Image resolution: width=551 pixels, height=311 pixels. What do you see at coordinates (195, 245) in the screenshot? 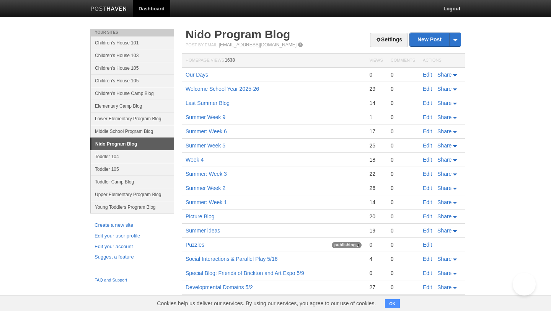
I see `a: Puzzles` at bounding box center [195, 245].